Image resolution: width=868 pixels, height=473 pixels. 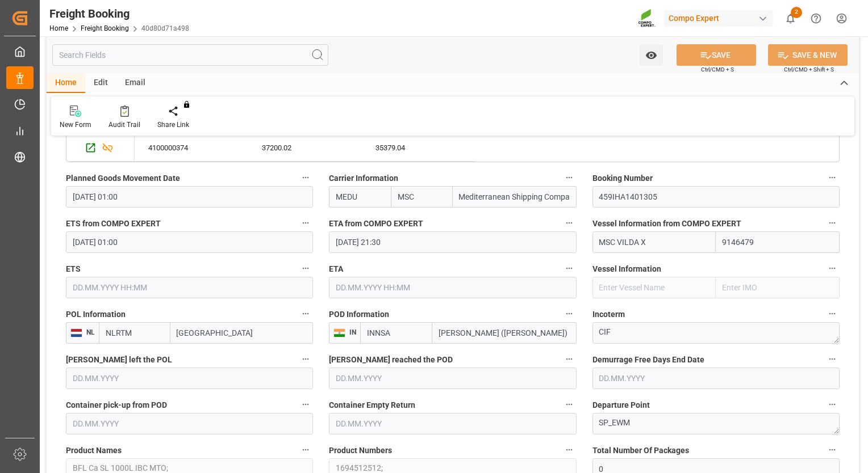 I want to click on div: 4100000374, so click(x=191, y=148).